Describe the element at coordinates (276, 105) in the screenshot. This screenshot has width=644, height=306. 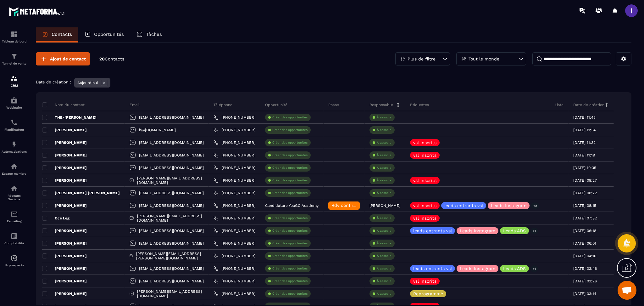
I see `p: Opportunité` at that location.